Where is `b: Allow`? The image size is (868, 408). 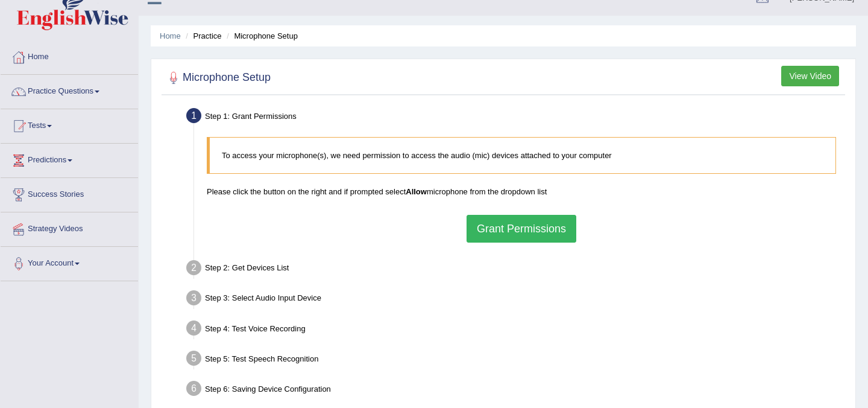 b: Allow is located at coordinates (416, 191).